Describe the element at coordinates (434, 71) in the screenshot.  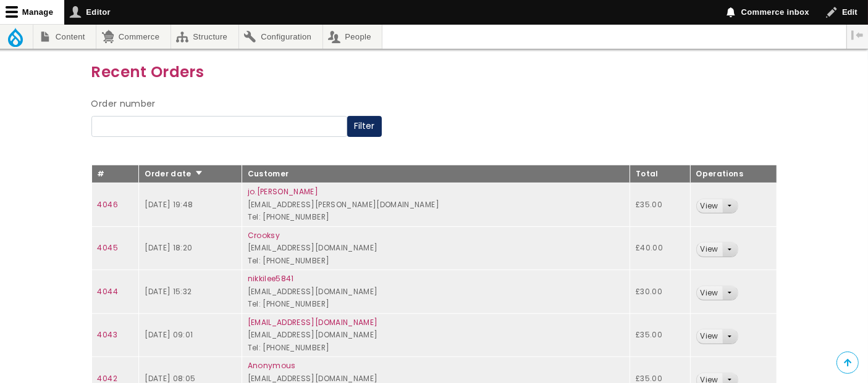
I see `h3: Recent Orders` at that location.